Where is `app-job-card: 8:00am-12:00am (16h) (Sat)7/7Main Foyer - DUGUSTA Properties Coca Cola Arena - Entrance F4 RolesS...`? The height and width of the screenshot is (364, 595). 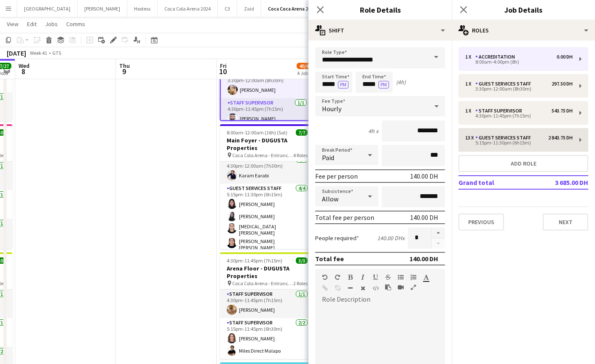
app-job-card: 8:00am-12:00am (16h) (Sat)7/7Main Foyer - DUGUSTA Properties Coca Cola Arena - Entrance F4 RolesS... is located at coordinates (267, 186).